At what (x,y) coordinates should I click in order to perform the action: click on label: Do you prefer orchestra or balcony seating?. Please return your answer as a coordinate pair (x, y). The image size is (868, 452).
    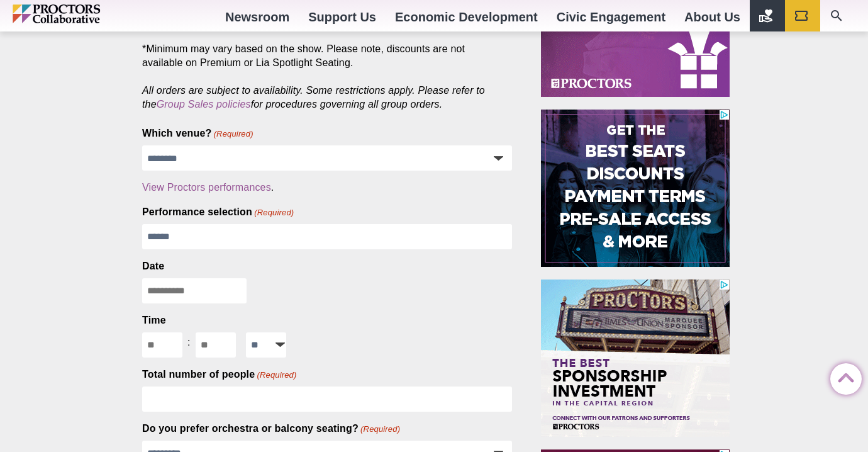
    Looking at the image, I should click on (271, 428).